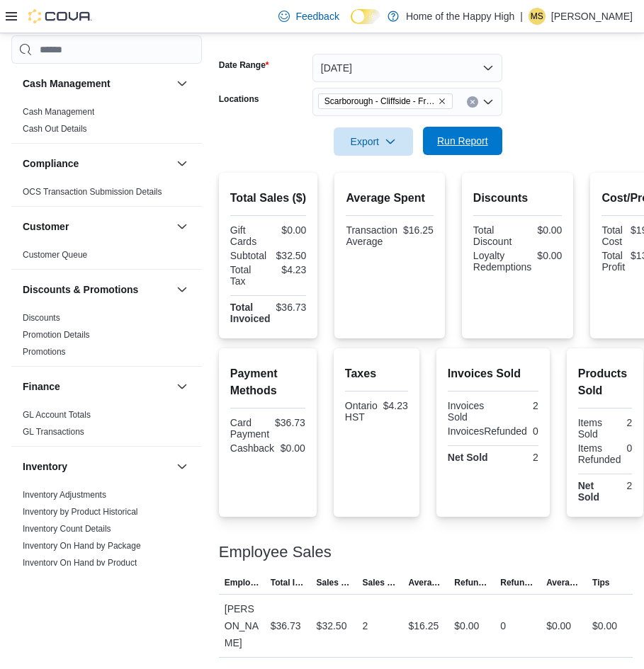  Describe the element at coordinates (55, 129) in the screenshot. I see `a: Cash Out Details` at that location.